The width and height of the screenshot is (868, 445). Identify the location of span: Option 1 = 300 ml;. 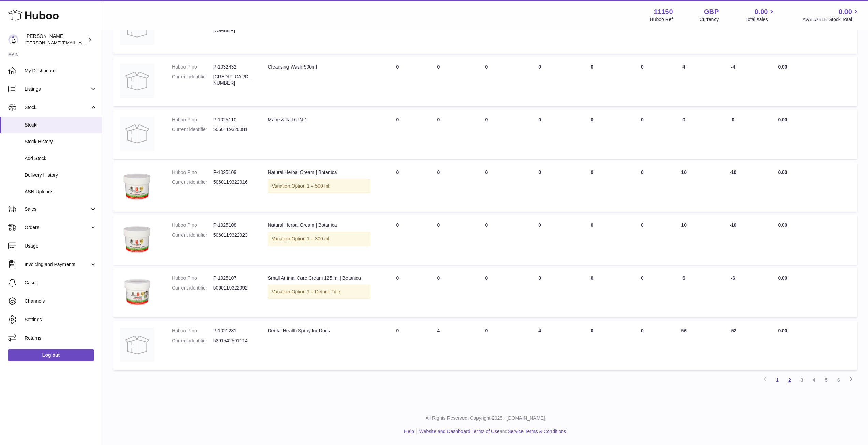
(311, 239).